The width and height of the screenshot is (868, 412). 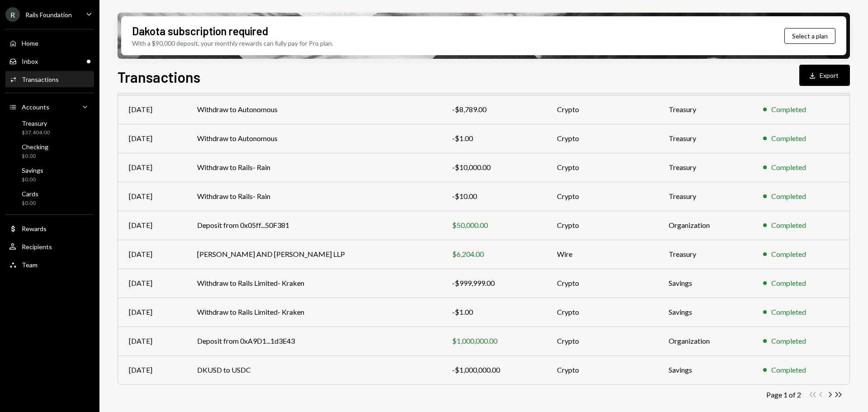 I want to click on div: Rewards, so click(x=34, y=228).